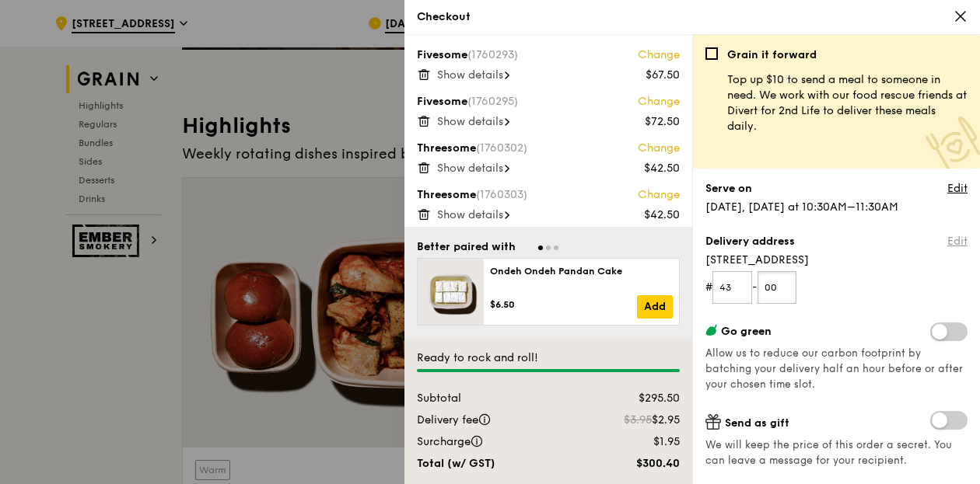  Describe the element at coordinates (548, 248) in the screenshot. I see `span: Go to slide 2` at that location.